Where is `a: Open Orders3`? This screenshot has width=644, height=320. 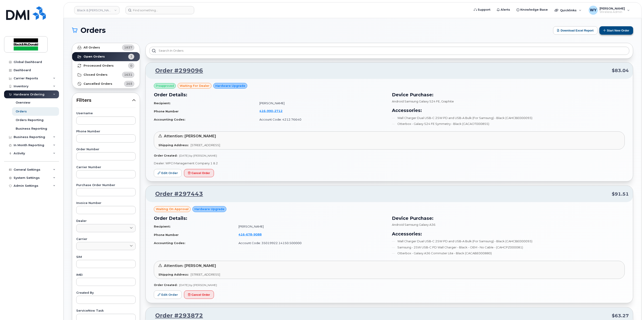
a: Open Orders3 is located at coordinates (106, 57).